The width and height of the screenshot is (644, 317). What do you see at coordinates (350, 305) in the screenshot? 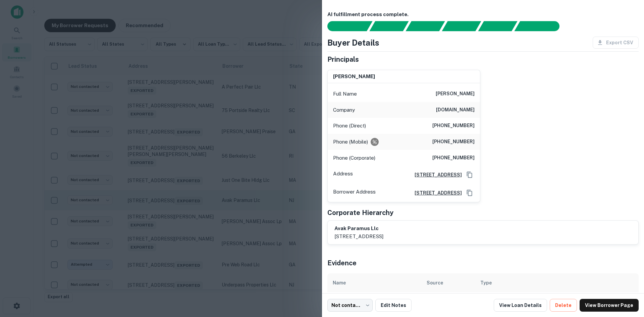
I see `div: Not contacted` at bounding box center [350, 305].